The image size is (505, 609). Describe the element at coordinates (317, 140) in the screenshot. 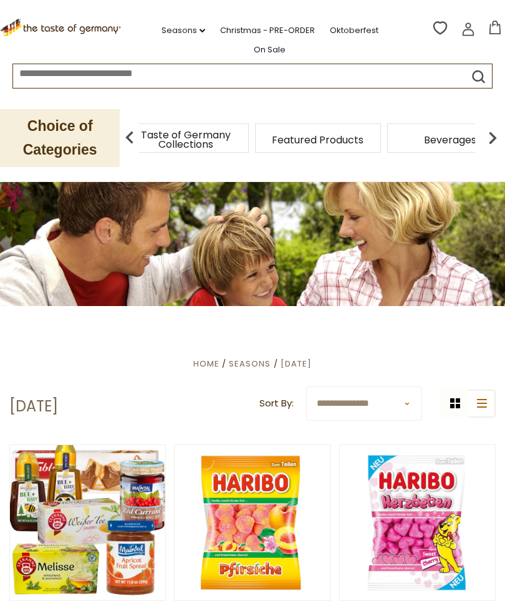

I see `a: Featured Products` at that location.